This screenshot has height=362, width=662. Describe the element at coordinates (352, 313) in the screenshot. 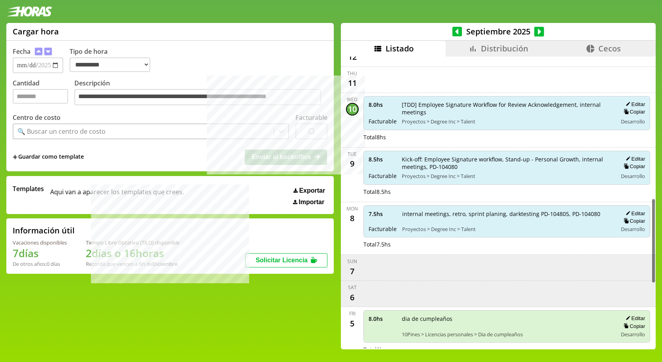

I see `div: Fri` at that location.